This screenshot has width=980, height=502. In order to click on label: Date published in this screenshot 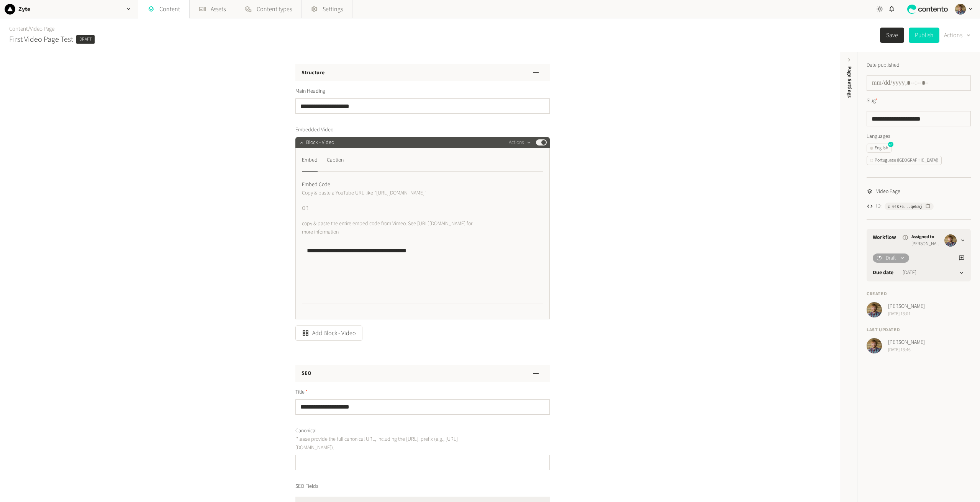, I will do `click(883, 65)`.